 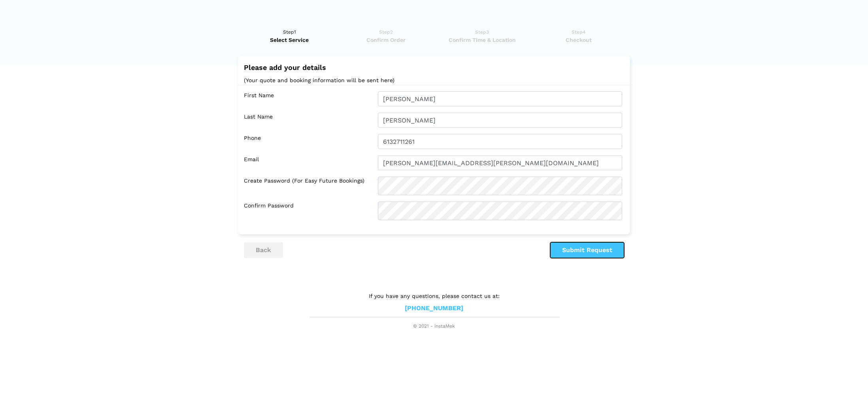 What do you see at coordinates (579, 36) in the screenshot?
I see `a: Step4` at bounding box center [579, 36].